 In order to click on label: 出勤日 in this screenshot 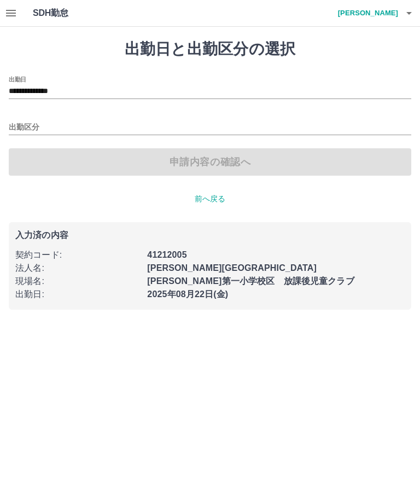, I will do `click(17, 79)`.